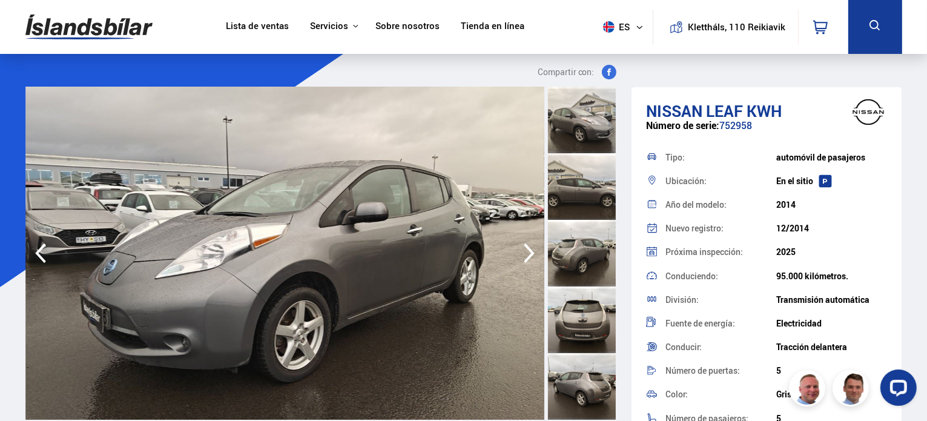  I want to click on font: Nuevo registro:, so click(695, 228).